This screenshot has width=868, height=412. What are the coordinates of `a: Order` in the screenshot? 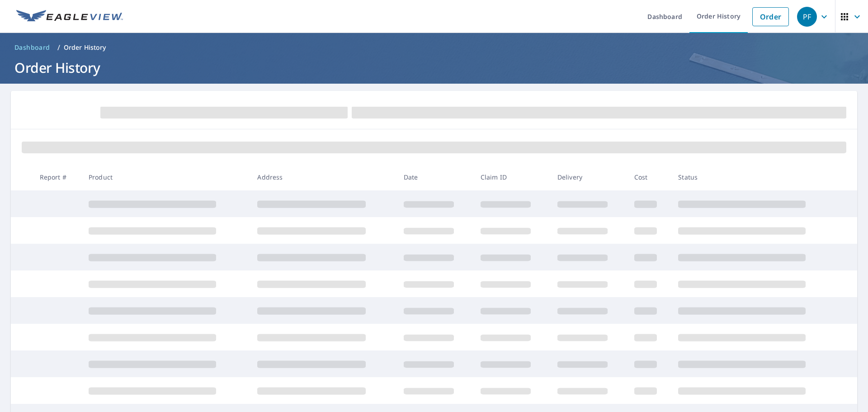 It's located at (771, 17).